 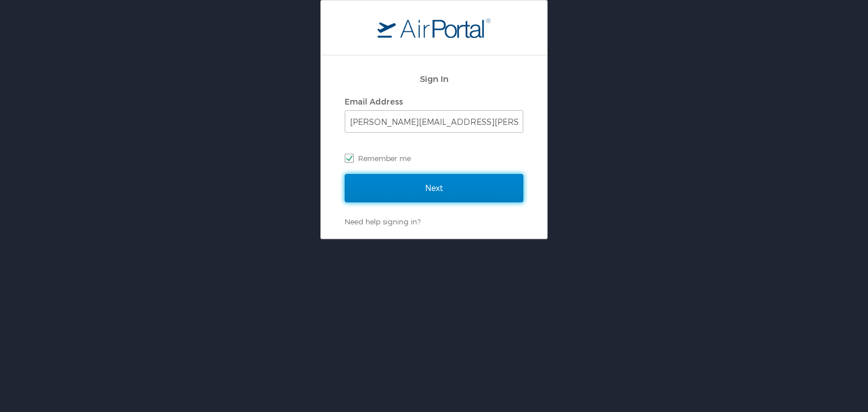 What do you see at coordinates (434, 158) in the screenshot?
I see `label: Remember me` at bounding box center [434, 158].